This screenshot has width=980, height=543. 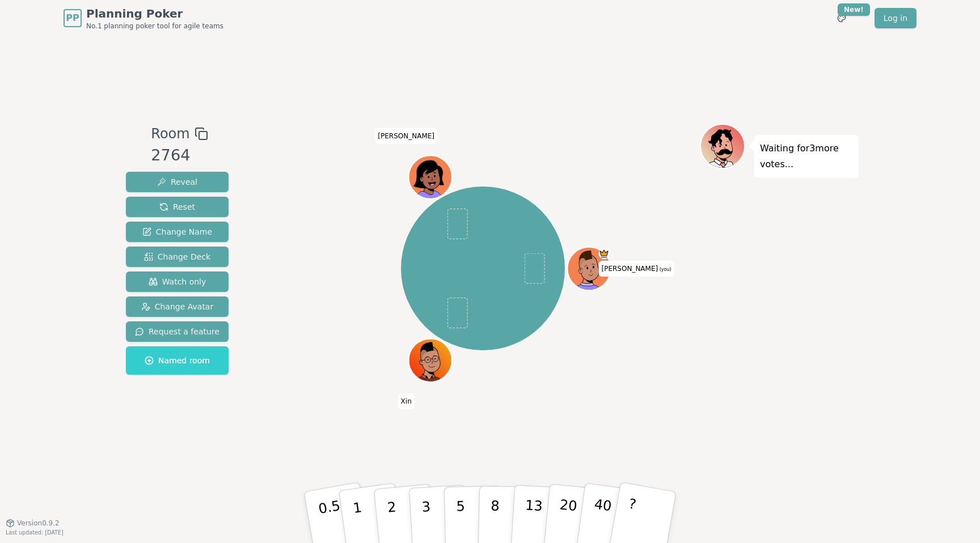 I want to click on span: Watch only, so click(x=177, y=282).